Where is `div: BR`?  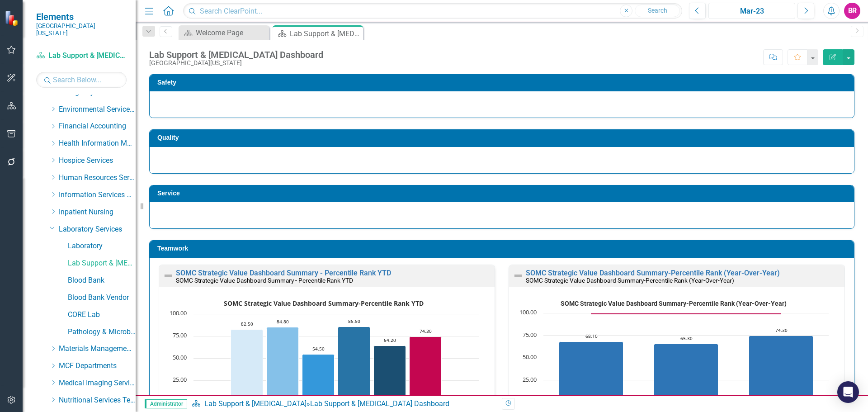
div: BR is located at coordinates (852, 11).